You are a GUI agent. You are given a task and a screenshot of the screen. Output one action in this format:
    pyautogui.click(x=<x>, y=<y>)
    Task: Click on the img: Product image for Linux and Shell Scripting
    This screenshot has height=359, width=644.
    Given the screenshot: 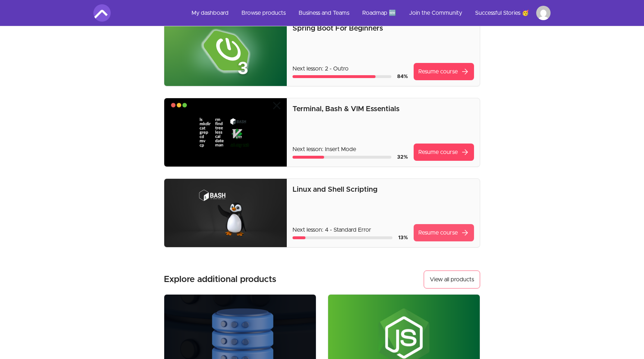 What is the action you would take?
    pyautogui.click(x=225, y=213)
    